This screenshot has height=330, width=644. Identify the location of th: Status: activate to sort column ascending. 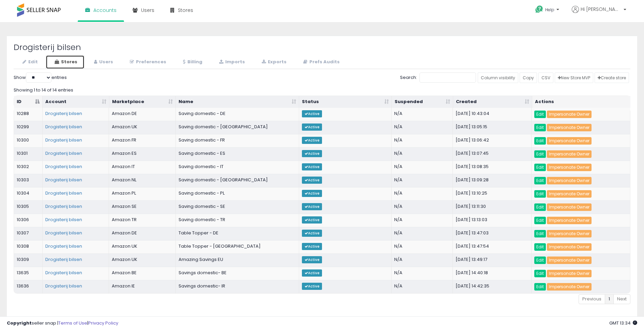
(345, 102).